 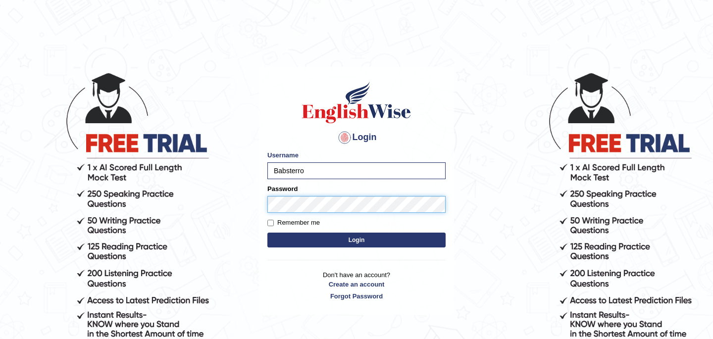 What do you see at coordinates (357, 138) in the screenshot?
I see `h4: Login` at bounding box center [357, 138].